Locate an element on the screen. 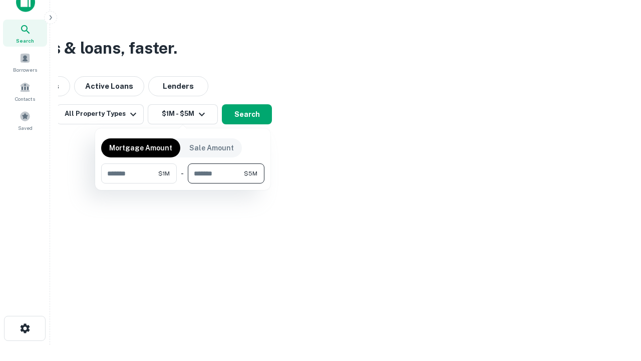 The image size is (641, 361). span: $5M is located at coordinates (250, 173).